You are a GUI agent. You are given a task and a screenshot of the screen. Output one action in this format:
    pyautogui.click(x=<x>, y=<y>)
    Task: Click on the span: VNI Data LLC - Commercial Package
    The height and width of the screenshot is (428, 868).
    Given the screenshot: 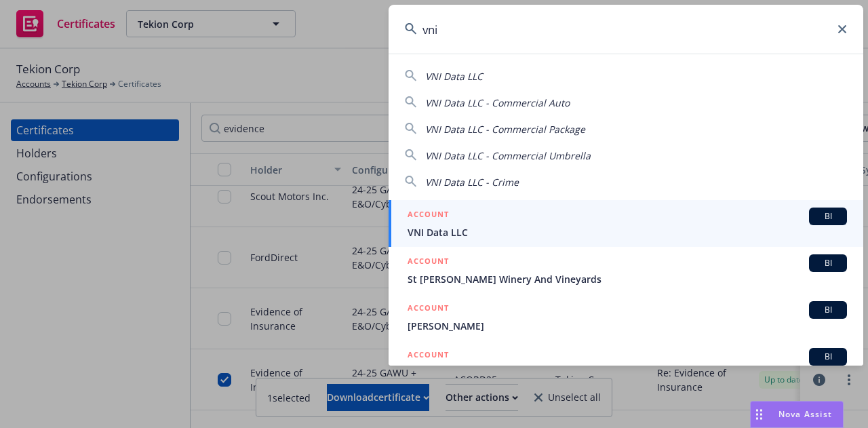 What is the action you would take?
    pyautogui.click(x=505, y=128)
    